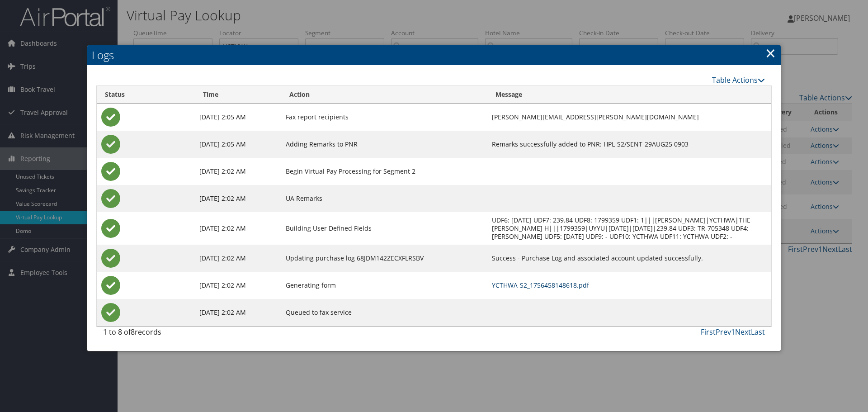 The height and width of the screenshot is (412, 868). I want to click on span: 8, so click(132, 332).